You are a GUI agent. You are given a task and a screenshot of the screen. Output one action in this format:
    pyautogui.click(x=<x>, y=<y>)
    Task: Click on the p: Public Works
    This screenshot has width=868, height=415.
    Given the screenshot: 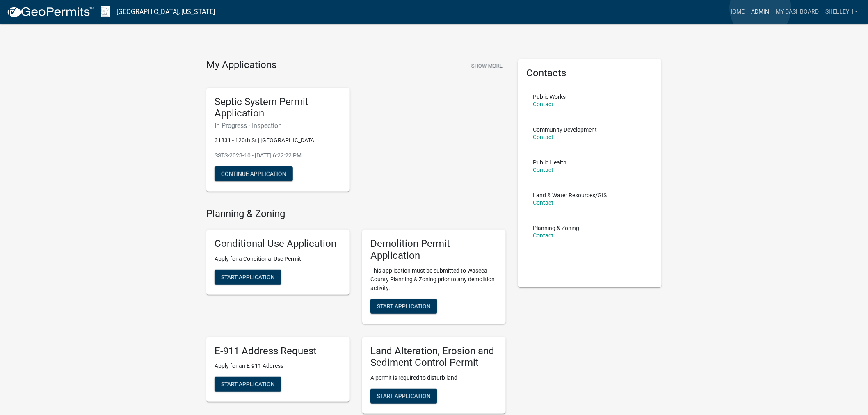 What is the action you would take?
    pyautogui.click(x=549, y=96)
    